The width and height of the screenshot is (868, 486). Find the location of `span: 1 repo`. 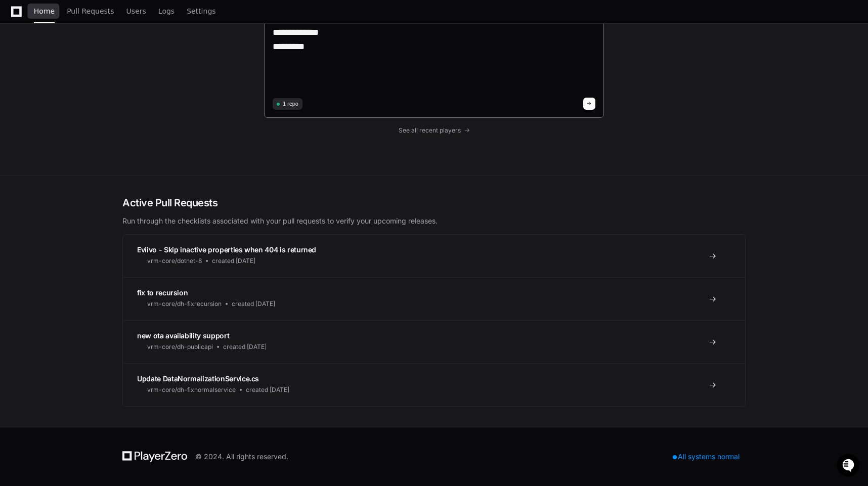

span: 1 repo is located at coordinates (290, 104).